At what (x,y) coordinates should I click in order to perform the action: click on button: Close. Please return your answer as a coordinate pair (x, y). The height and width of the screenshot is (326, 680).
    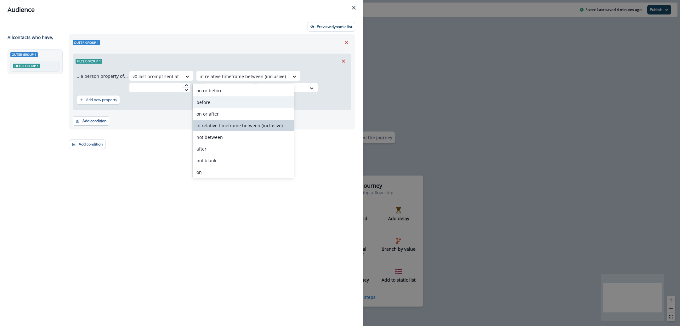
    Looking at the image, I should click on (354, 8).